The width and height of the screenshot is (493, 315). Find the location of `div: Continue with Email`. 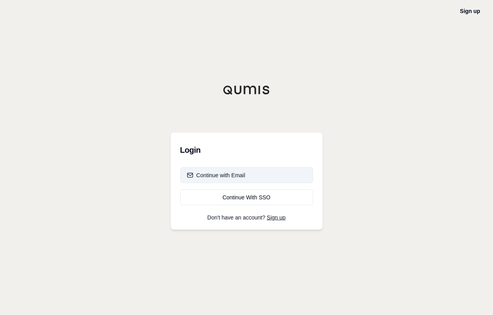

div: Continue with Email is located at coordinates (216, 175).